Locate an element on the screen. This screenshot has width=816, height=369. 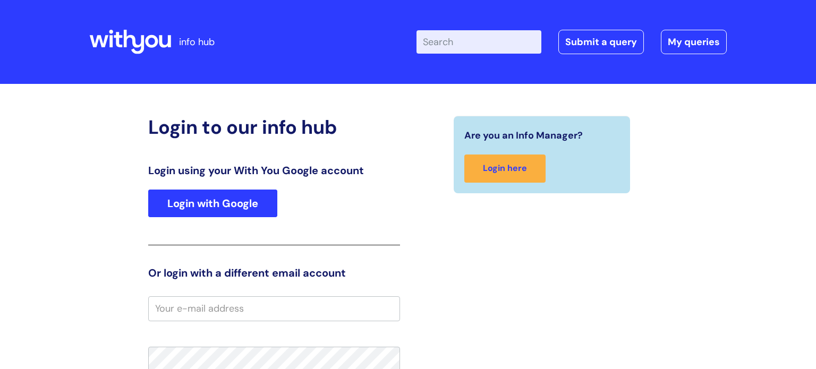
p: info hub is located at coordinates (197, 42).